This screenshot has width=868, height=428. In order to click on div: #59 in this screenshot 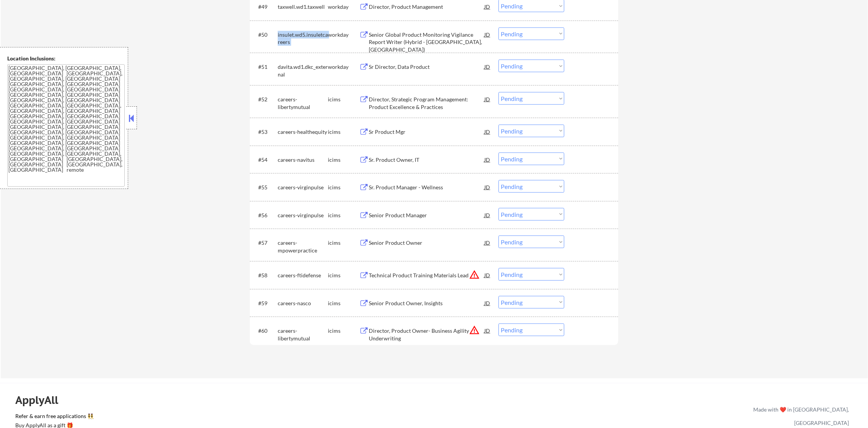, I will do `click(265, 304)`.